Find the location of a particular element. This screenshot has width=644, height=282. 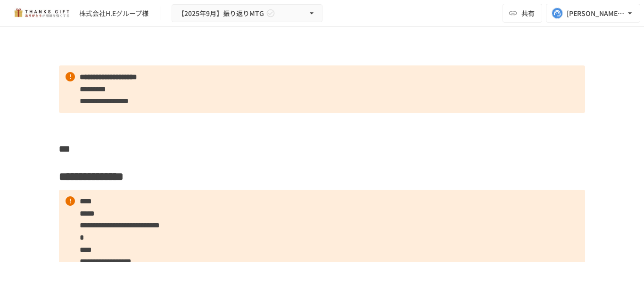

button: 【2025年9月】振り返りMTG is located at coordinates (247, 13).